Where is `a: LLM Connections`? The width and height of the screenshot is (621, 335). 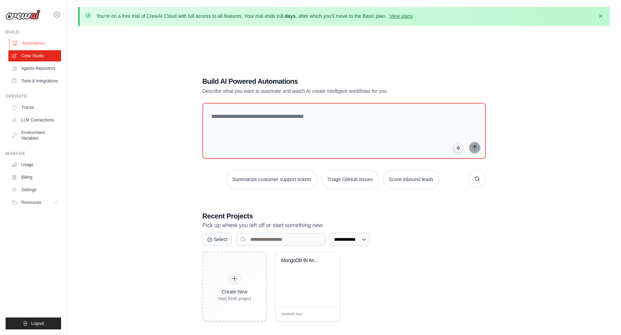 a: LLM Connections is located at coordinates (35, 120).